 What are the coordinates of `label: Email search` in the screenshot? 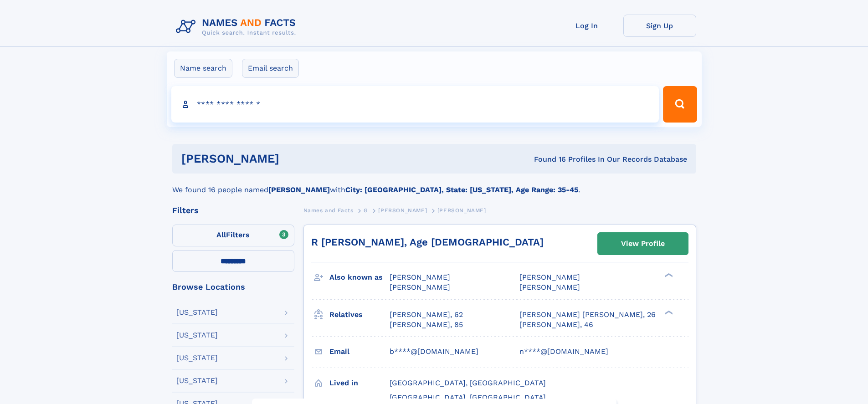 It's located at (270, 69).